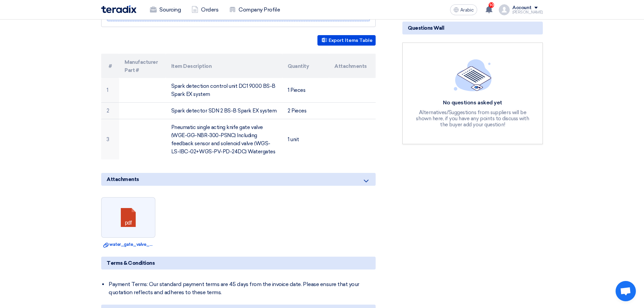  I want to click on font: 1, so click(107, 90).